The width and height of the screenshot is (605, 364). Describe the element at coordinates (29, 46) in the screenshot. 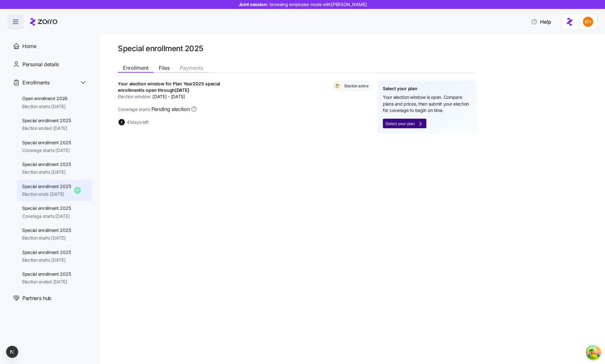

I see `span: Home` at that location.